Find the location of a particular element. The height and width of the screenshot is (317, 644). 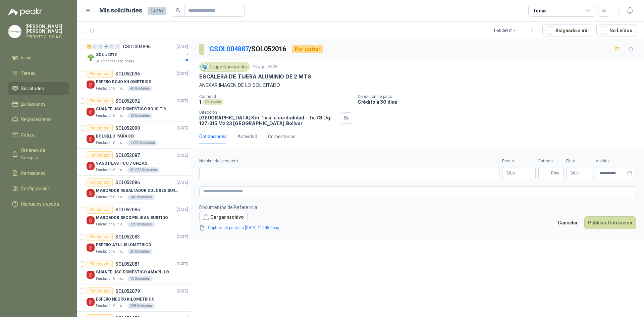

a: Negociaciones is located at coordinates (39, 119).